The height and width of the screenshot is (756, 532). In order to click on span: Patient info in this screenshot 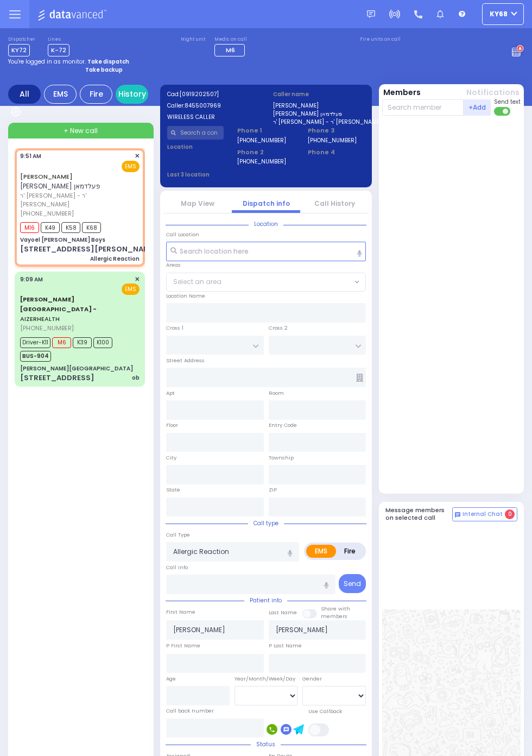, I will do `click(266, 600)`.